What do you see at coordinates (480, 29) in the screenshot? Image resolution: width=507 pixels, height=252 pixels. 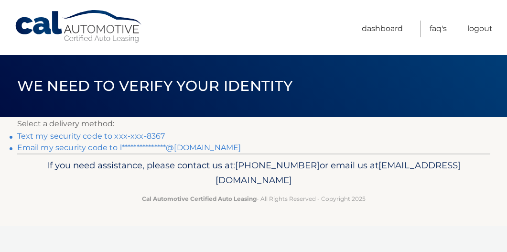 I see `a: Logout` at bounding box center [480, 29].